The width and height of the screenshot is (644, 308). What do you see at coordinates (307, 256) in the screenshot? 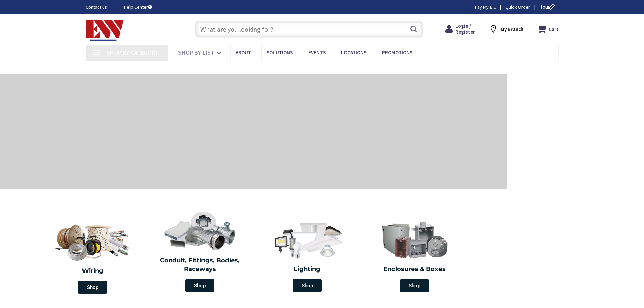
I see `a: Lighting Shop` at bounding box center [307, 256].